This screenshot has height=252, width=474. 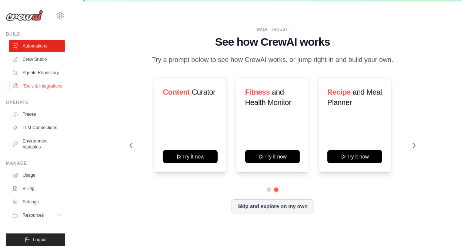 I want to click on div: Operate, so click(x=35, y=102).